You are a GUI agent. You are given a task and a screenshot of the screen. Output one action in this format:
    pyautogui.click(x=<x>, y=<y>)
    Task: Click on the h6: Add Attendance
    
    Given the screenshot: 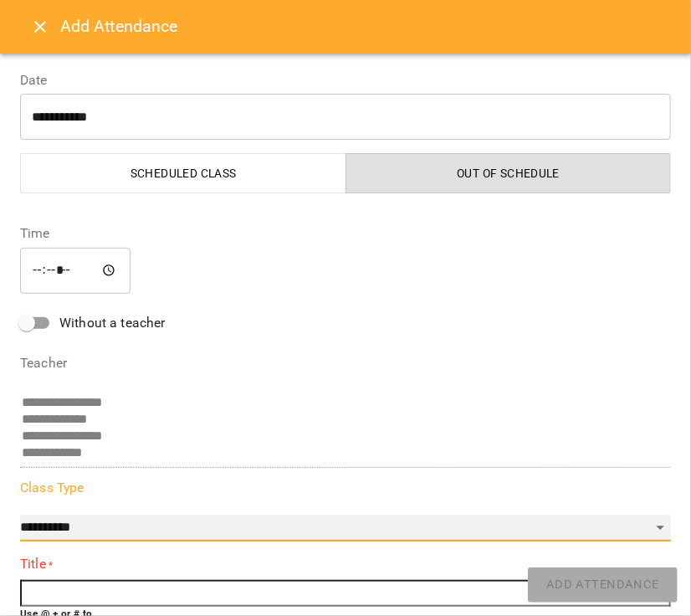 What is the action you would take?
    pyautogui.click(x=366, y=26)
    